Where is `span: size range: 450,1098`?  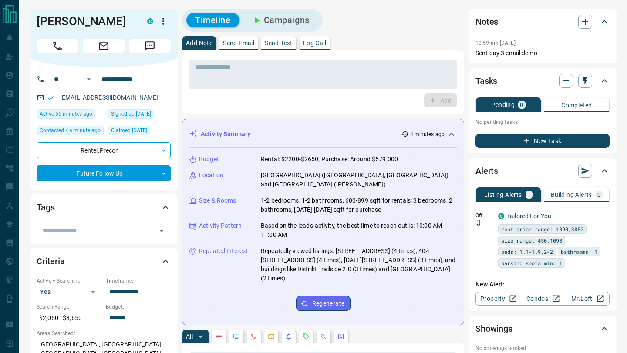
span: size range: 450,1098 is located at coordinates (531, 241).